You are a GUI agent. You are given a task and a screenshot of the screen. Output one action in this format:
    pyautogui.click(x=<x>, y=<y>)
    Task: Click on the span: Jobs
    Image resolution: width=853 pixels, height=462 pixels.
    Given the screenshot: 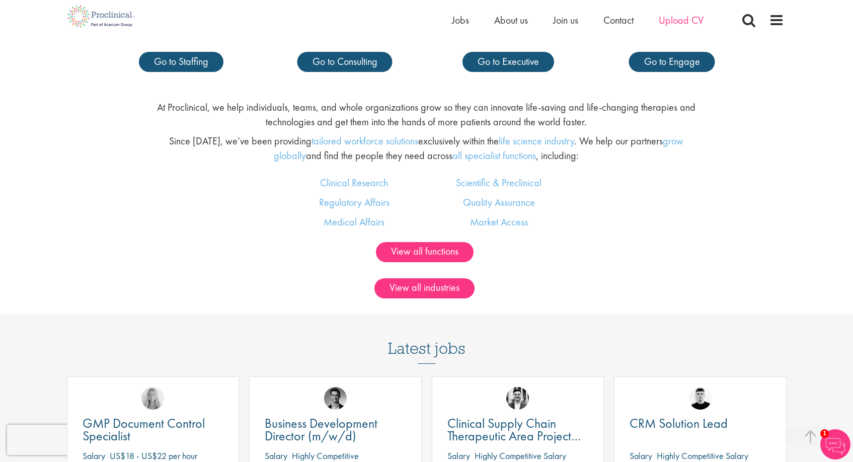 What is the action you would take?
    pyautogui.click(x=461, y=20)
    